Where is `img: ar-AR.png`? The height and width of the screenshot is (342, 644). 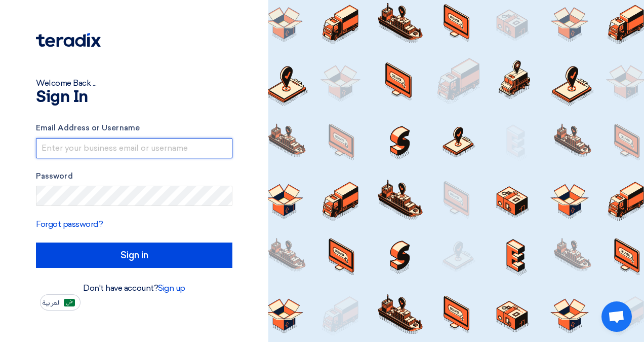 img: ar-AR.png is located at coordinates (69, 302).